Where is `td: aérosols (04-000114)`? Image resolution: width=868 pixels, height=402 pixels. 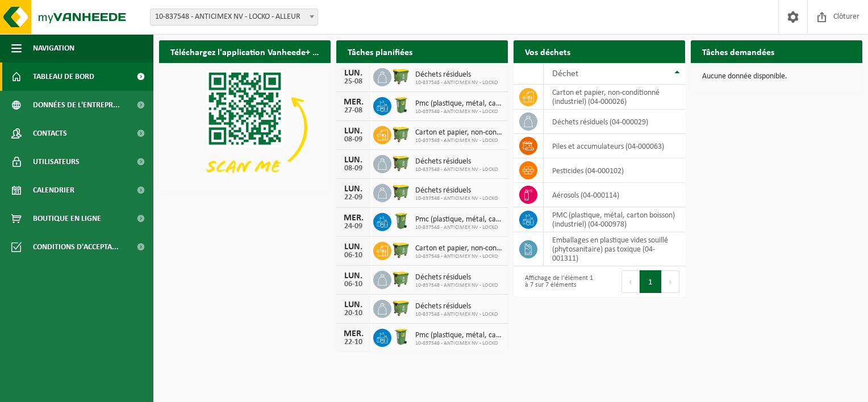 td: aérosols (04-000114) is located at coordinates (614, 195).